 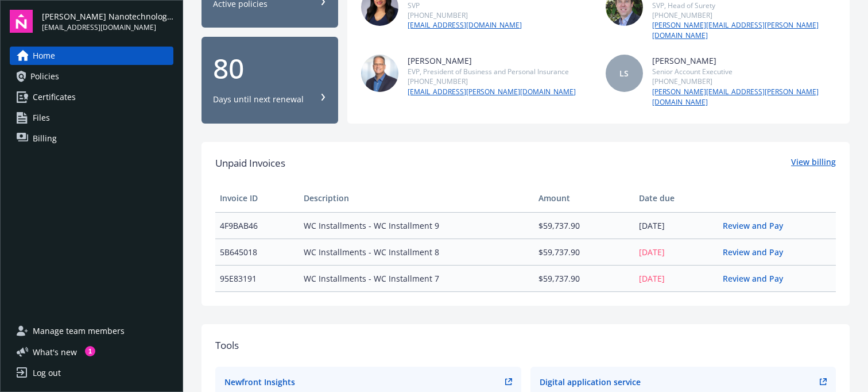 I want to click on div: Days until next renewal, so click(x=259, y=100).